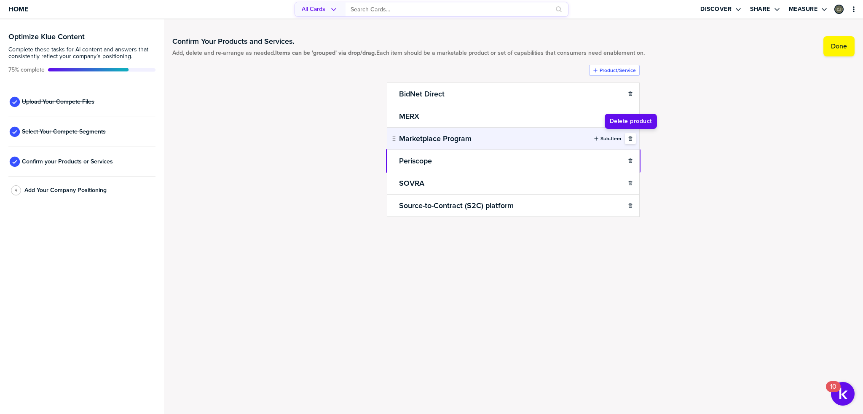  Describe the element at coordinates (803, 9) in the screenshot. I see `label: Measure` at that location.